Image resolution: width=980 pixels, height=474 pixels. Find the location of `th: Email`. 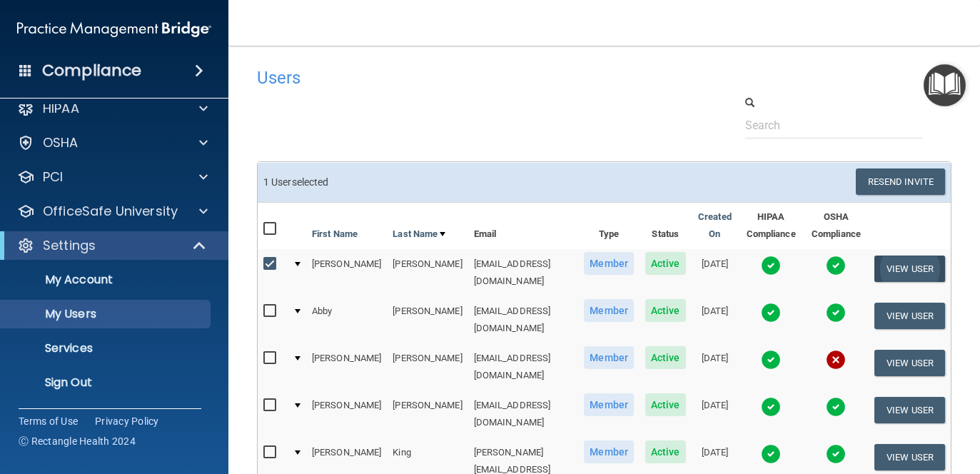

th: Email is located at coordinates (523, 225).